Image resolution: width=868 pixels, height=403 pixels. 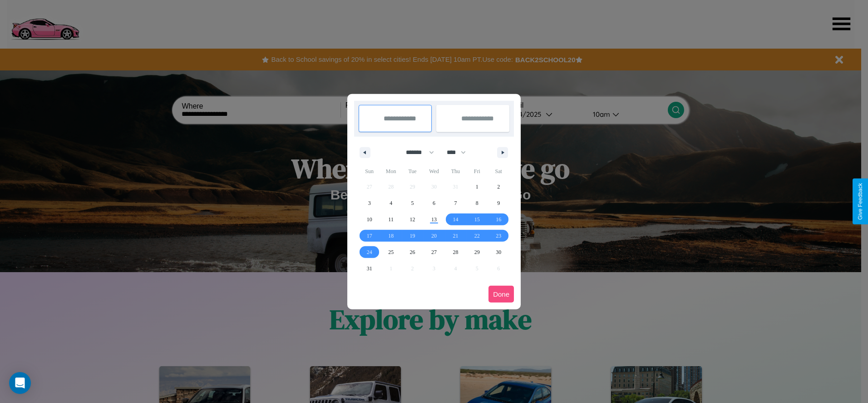 I want to click on span: Thu, so click(x=455, y=171).